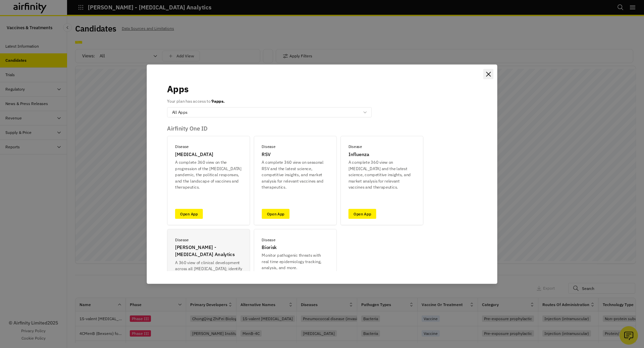  I want to click on p: Influenza, so click(359, 154).